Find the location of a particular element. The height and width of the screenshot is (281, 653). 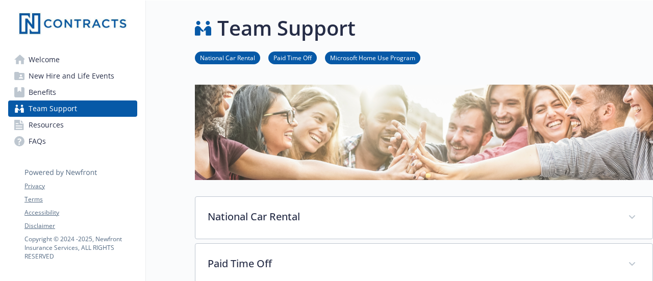

span: New Hire and Life Events is located at coordinates (71, 76).